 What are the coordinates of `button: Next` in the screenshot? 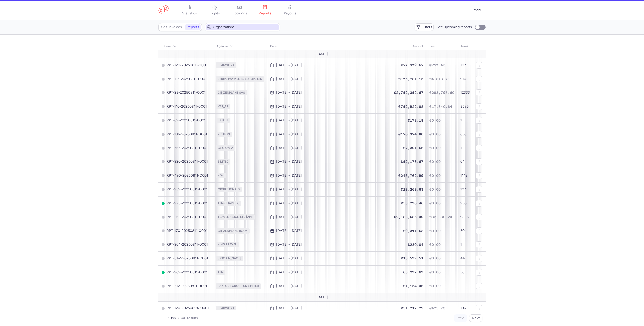 It's located at (476, 318).